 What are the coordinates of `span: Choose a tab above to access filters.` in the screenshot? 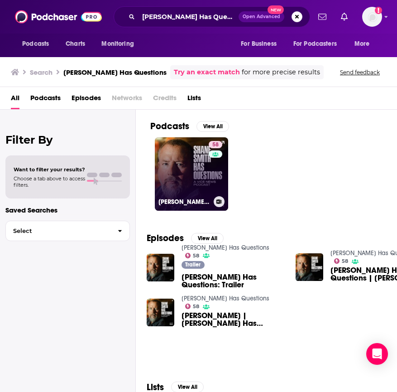 It's located at (49, 182).